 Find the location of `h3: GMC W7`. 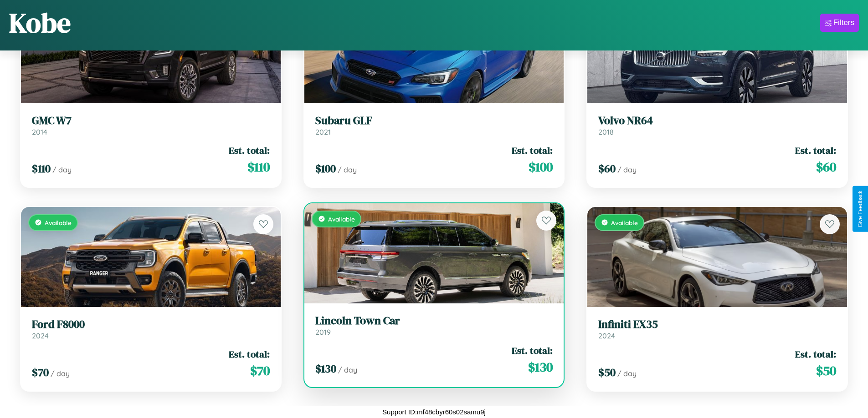

h3: GMC W7 is located at coordinates (151, 120).